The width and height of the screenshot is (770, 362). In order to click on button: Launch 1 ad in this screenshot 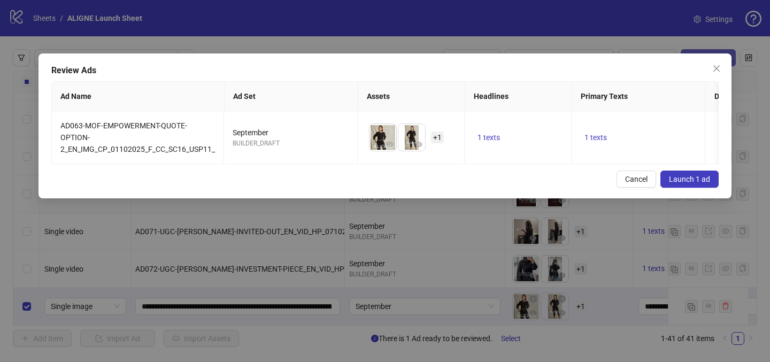, I will do `click(689, 179)`.